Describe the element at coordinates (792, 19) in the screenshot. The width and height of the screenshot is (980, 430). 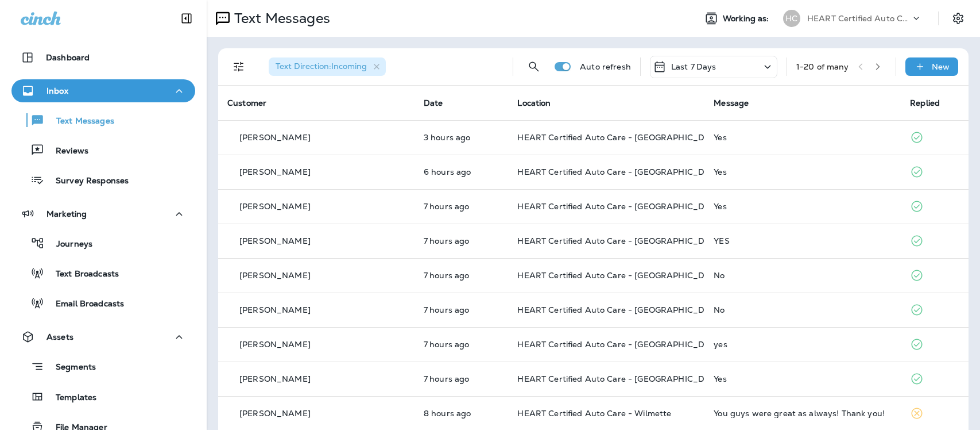
I see `div: HC` at that location.